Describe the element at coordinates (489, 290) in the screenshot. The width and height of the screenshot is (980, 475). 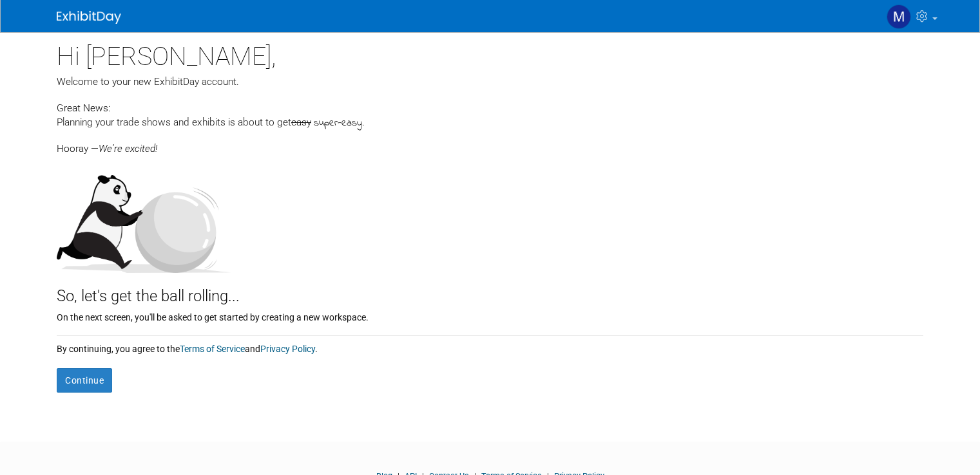
I see `div: So, let's get the ball rolling...` at that location.